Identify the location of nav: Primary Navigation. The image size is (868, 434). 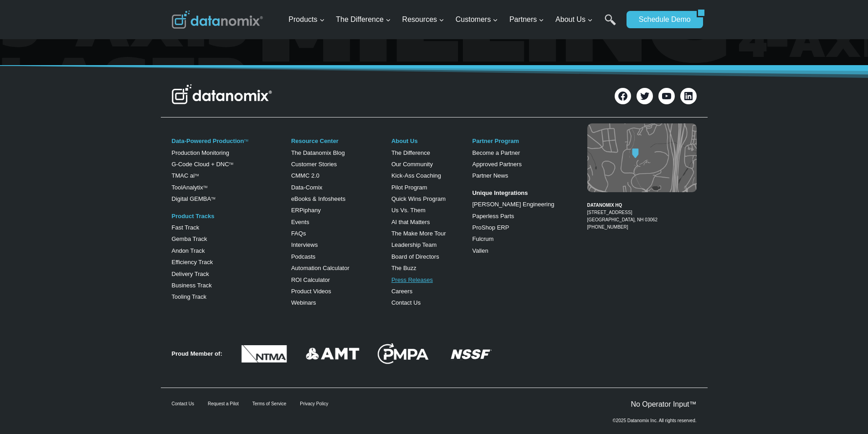
(453, 20).